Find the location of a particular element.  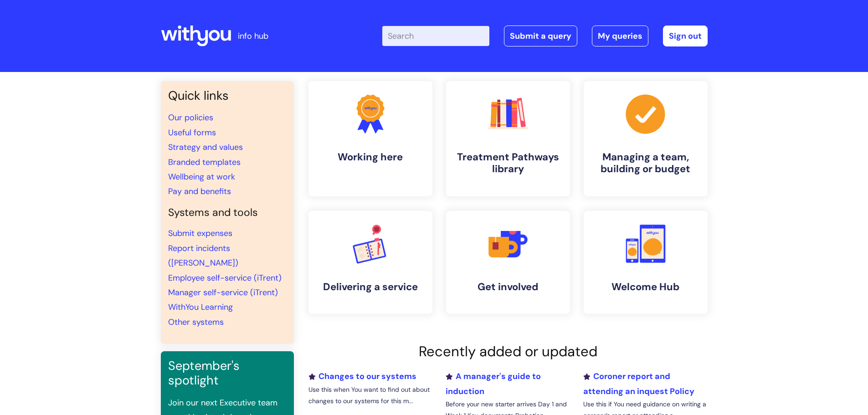

h3: Quick links is located at coordinates (227, 96).